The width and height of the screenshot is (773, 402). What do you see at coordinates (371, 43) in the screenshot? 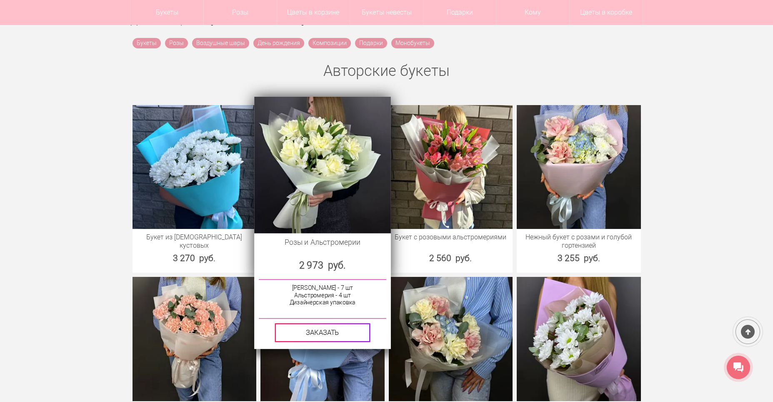
I see `a: Подарки` at bounding box center [371, 43].